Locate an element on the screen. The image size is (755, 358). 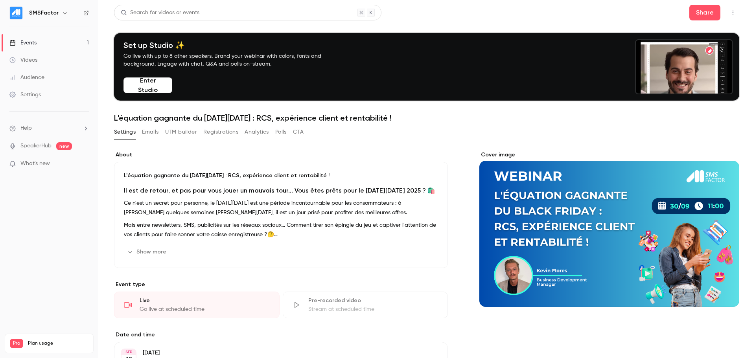
div: Pre-recorded videoStream at scheduled time is located at coordinates (365, 305).